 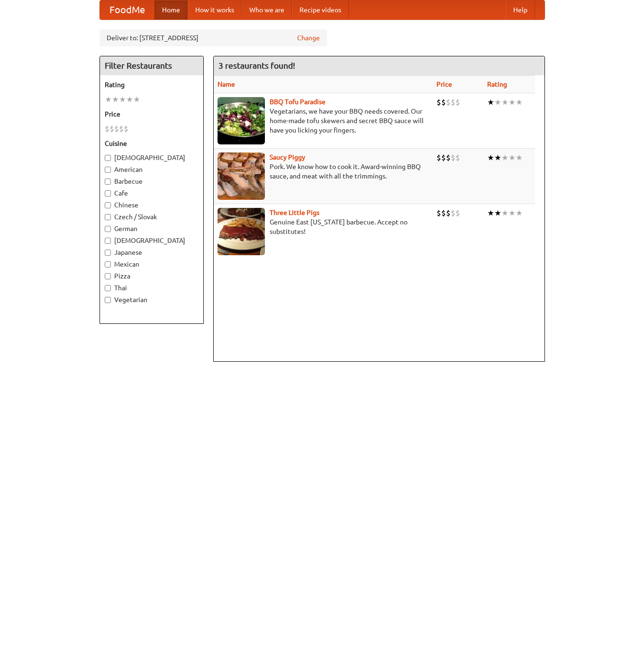 I want to click on input: German, so click(x=107, y=229).